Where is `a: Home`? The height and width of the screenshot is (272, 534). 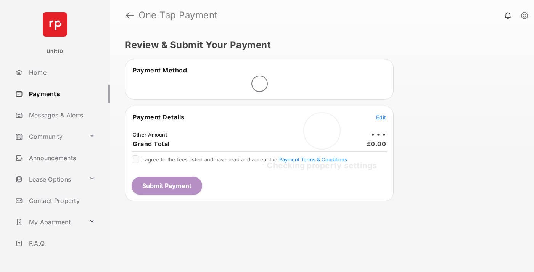
a: Home is located at coordinates (61, 73).